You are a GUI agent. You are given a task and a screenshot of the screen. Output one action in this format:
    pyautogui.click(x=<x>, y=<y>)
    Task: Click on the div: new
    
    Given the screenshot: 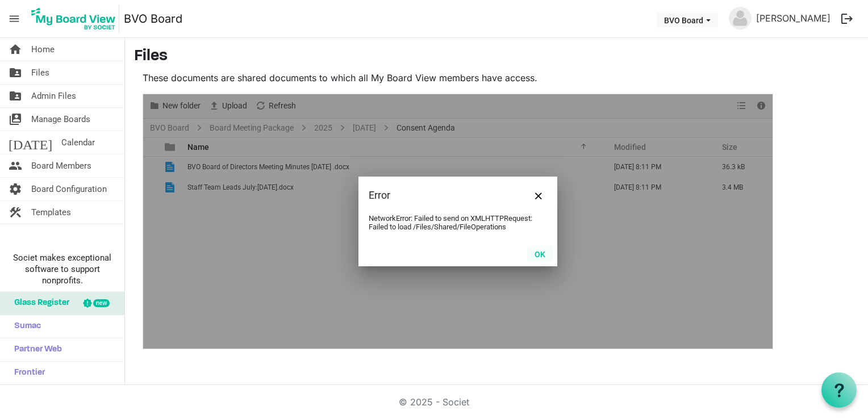 What is the action you would take?
    pyautogui.click(x=101, y=303)
    